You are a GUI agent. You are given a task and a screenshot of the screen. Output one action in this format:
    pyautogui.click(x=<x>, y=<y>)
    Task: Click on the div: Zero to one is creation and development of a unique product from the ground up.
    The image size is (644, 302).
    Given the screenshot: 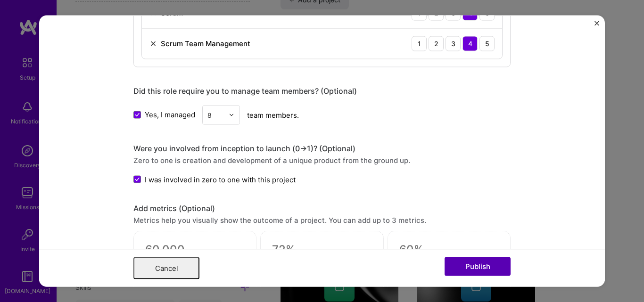 What is the action you would take?
    pyautogui.click(x=322, y=160)
    